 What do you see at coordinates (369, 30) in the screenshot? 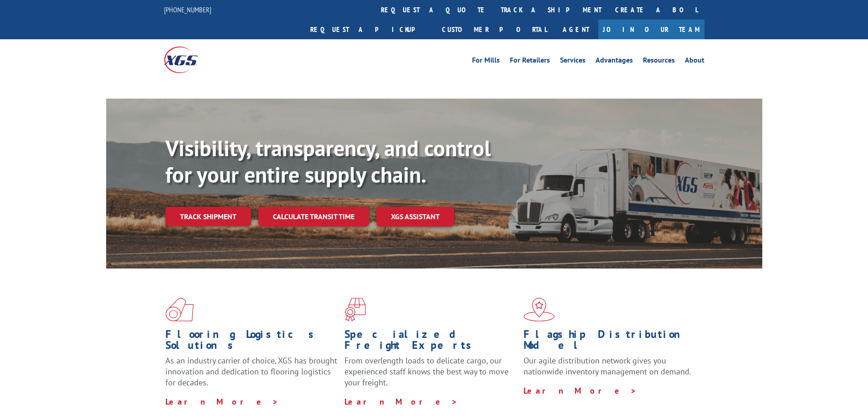
I see `a: Request a pickup` at bounding box center [369, 30].